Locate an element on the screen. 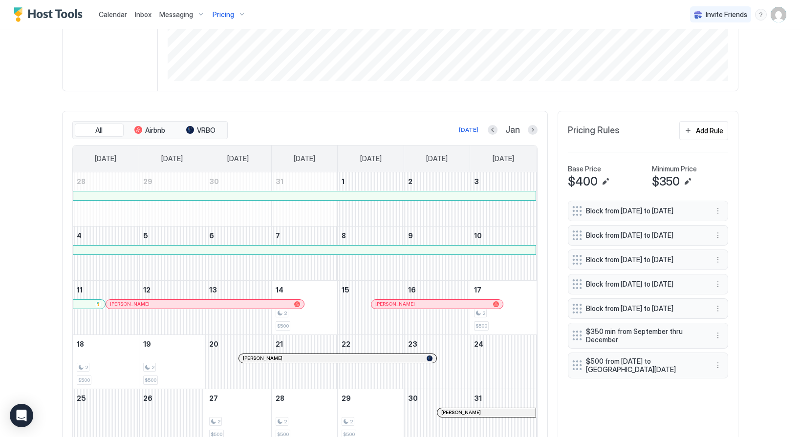  span: 20 is located at coordinates (214, 344).